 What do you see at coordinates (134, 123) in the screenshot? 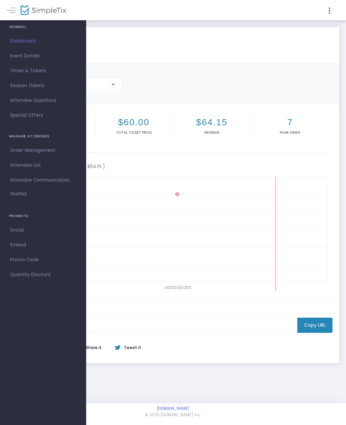
I see `h2: $60.00` at bounding box center [134, 123].